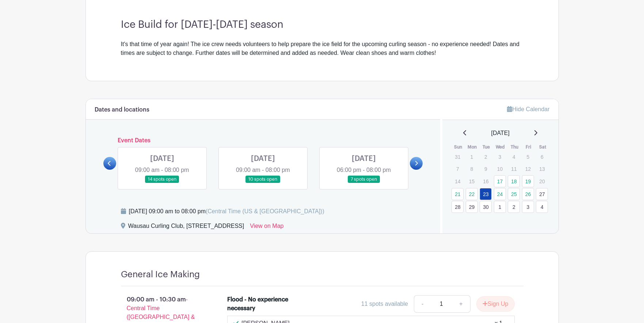 The width and height of the screenshot is (644, 323). Describe the element at coordinates (542, 168) in the screenshot. I see `p: 13` at that location.